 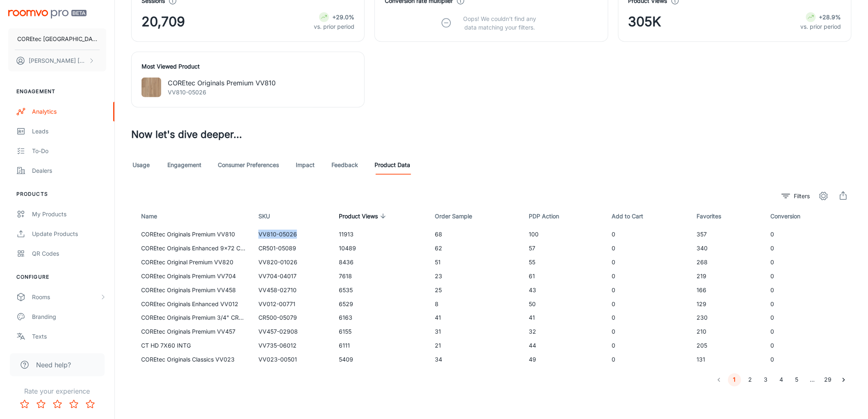 I want to click on td: 6111, so click(x=380, y=345).